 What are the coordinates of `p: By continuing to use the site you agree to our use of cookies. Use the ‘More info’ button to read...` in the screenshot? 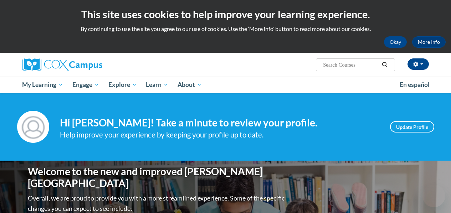 It's located at (226, 29).